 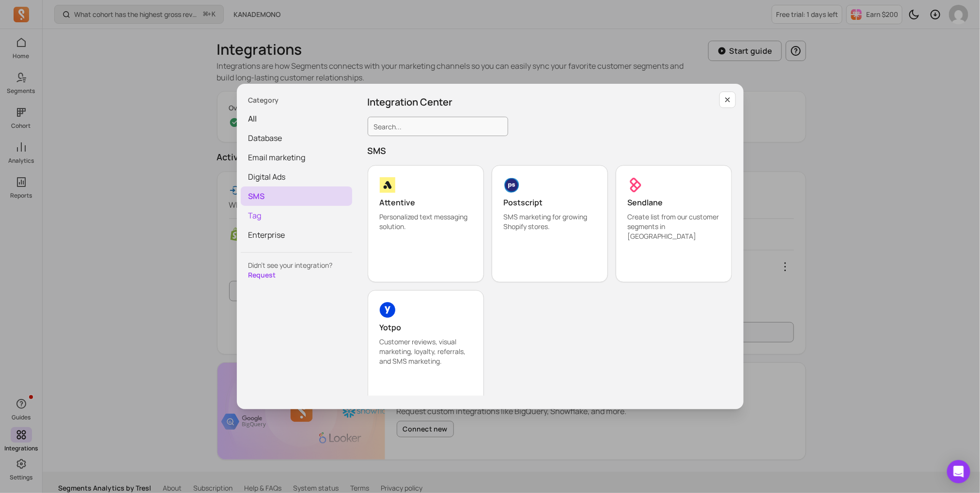 What do you see at coordinates (262, 274) in the screenshot?
I see `a: Request` at bounding box center [262, 274].